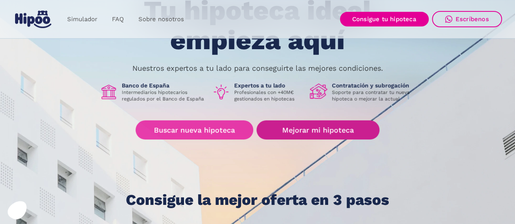  What do you see at coordinates (164, 85) in the screenshot?
I see `h1: Banco de España` at bounding box center [164, 85].